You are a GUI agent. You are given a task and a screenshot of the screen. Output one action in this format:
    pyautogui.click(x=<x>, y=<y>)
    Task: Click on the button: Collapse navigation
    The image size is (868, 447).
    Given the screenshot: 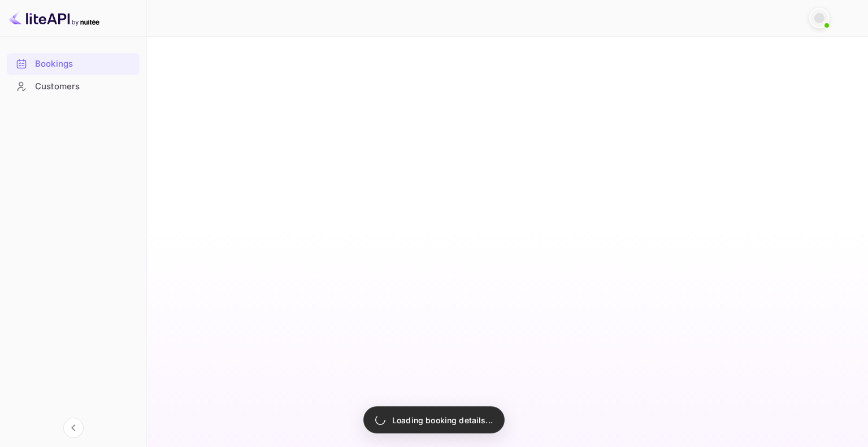 What is the action you would take?
    pyautogui.click(x=73, y=428)
    